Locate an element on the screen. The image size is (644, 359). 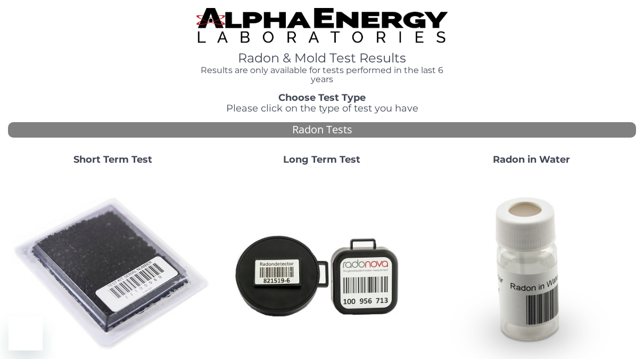
h4: Results are only available for tests performed in the last 6 years is located at coordinates (322, 74).